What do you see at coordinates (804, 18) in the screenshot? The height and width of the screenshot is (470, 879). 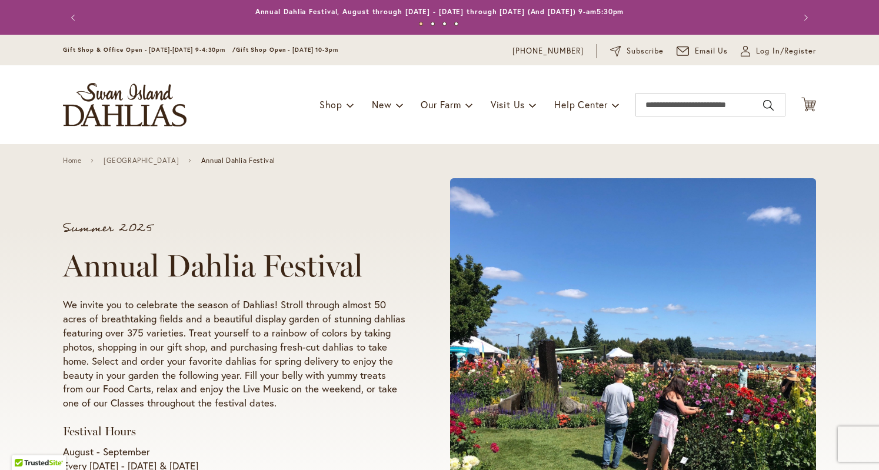 I see `button: Next` at bounding box center [804, 18].